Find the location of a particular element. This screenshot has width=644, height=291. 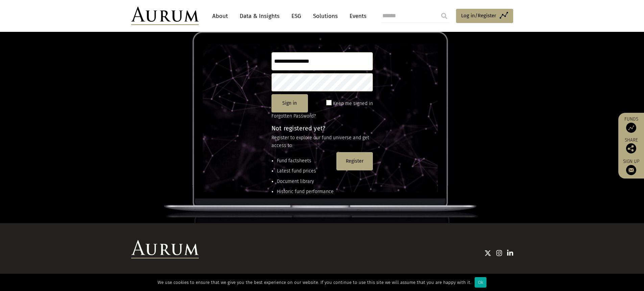

span: Log in/Register is located at coordinates (479, 16).